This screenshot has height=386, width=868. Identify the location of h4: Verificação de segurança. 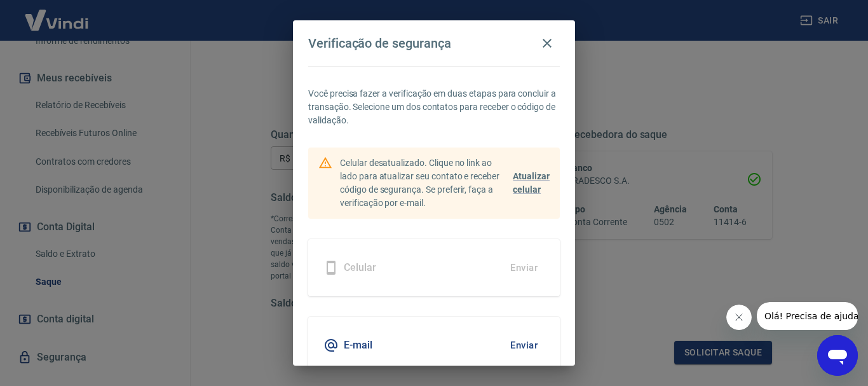
(379, 43).